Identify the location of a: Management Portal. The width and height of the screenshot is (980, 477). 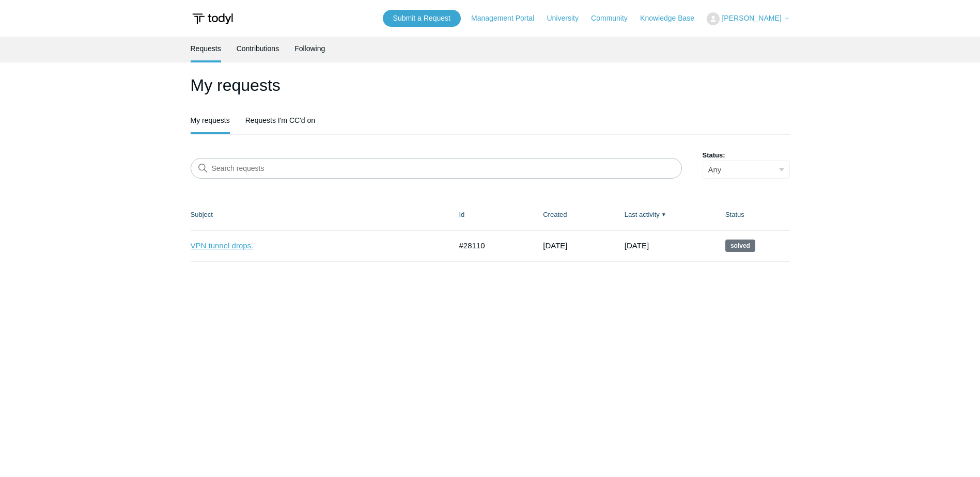
(508, 18).